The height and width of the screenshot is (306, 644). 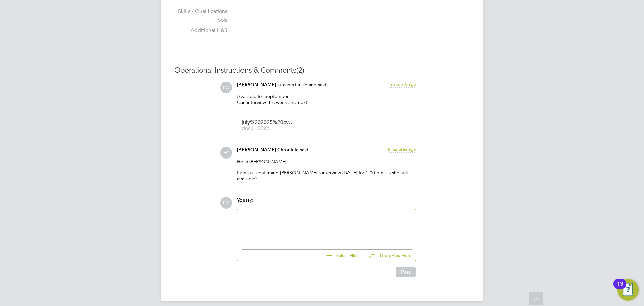 What do you see at coordinates (303, 85) in the screenshot?
I see `span: attached a file and said:` at bounding box center [303, 85].